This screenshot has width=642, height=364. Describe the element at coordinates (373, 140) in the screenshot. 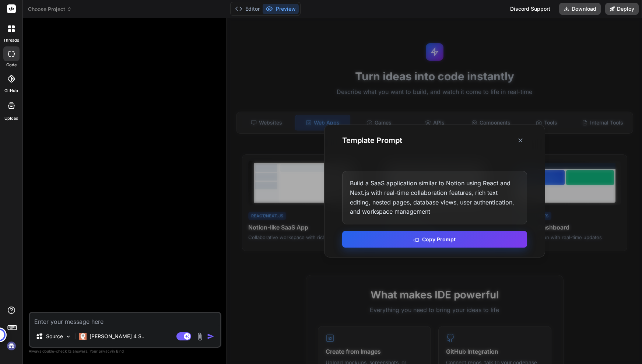

I see `h3: Template Prompt` at that location.